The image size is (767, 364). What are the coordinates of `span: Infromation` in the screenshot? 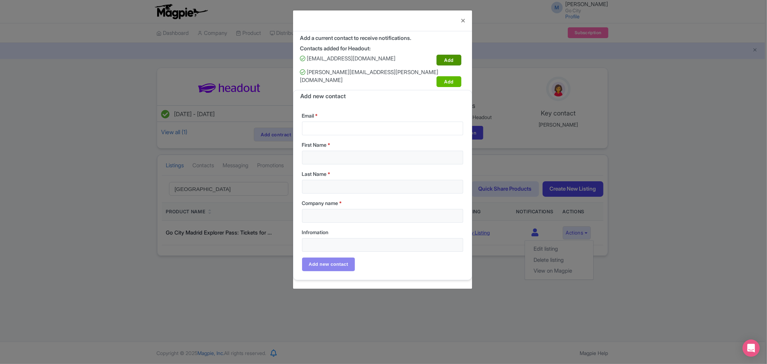 It's located at (315, 232).